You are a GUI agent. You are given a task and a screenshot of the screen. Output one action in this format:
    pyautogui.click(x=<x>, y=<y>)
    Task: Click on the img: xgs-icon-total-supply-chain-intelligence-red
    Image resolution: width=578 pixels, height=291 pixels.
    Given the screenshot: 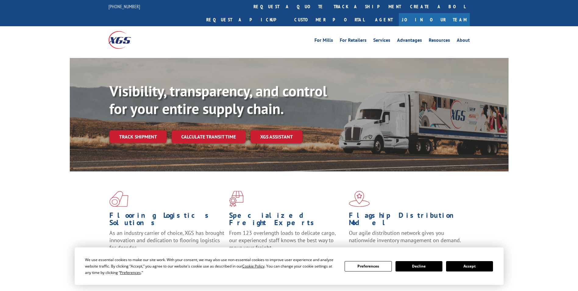 What is the action you would take?
    pyautogui.click(x=119, y=199)
    